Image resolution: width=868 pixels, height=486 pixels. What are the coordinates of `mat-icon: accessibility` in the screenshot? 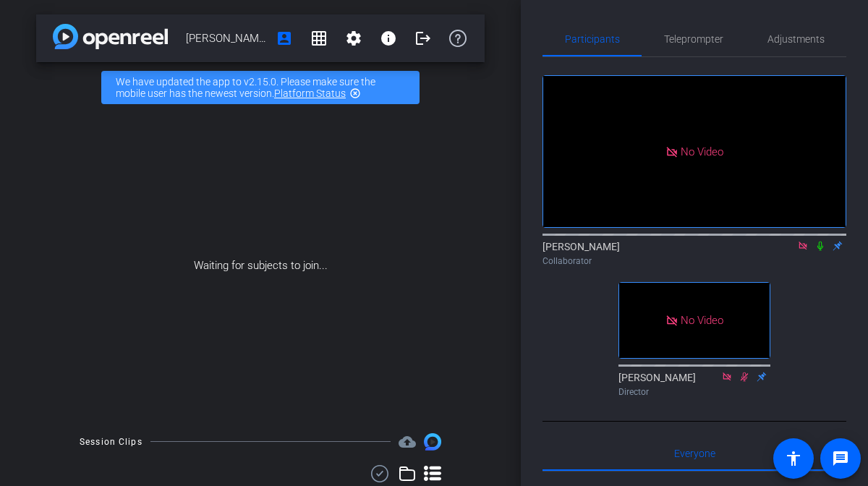 It's located at (794, 459).